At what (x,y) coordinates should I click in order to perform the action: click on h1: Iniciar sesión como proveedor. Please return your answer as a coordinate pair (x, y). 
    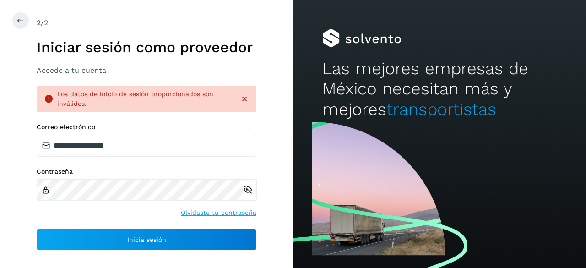
    Looking at the image, I should click on (147, 47).